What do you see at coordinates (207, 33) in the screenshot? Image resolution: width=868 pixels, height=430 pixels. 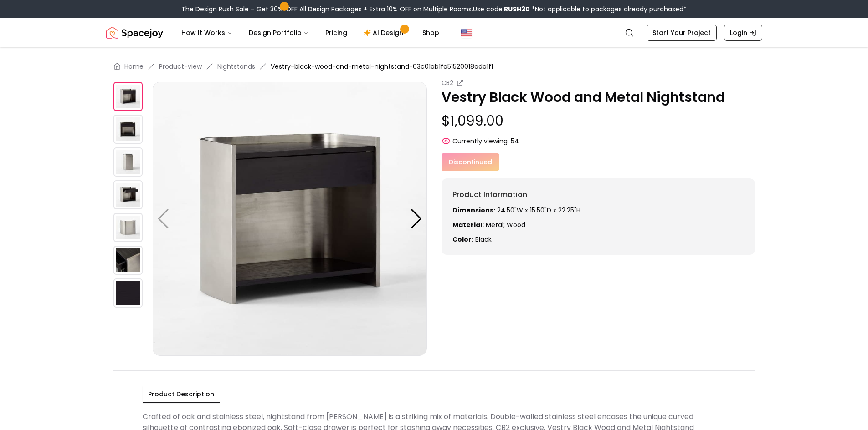 I see `button: How It Works` at bounding box center [207, 33].